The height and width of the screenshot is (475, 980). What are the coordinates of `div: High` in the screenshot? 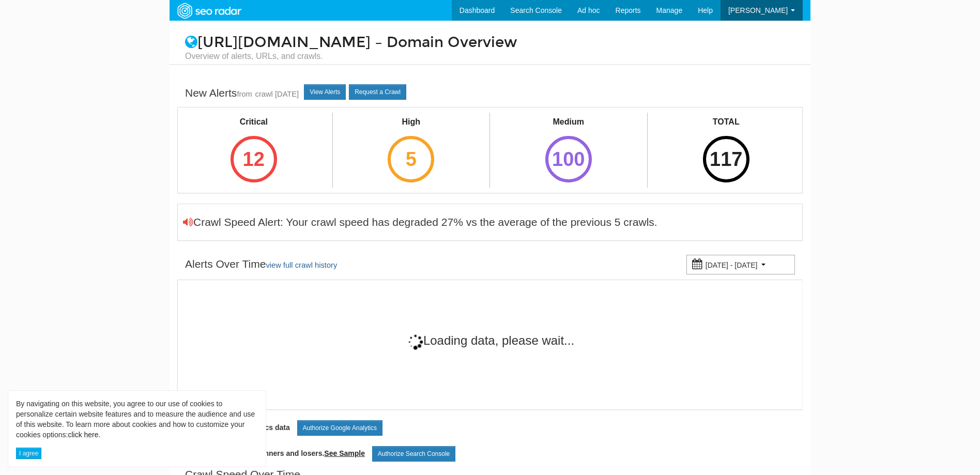 It's located at (411, 122).